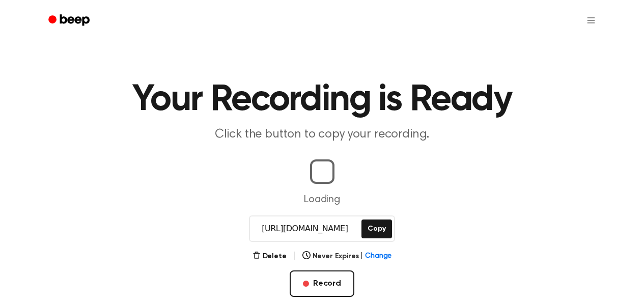 The height and width of the screenshot is (302, 644). What do you see at coordinates (378, 256) in the screenshot?
I see `span: Change` at bounding box center [378, 256].